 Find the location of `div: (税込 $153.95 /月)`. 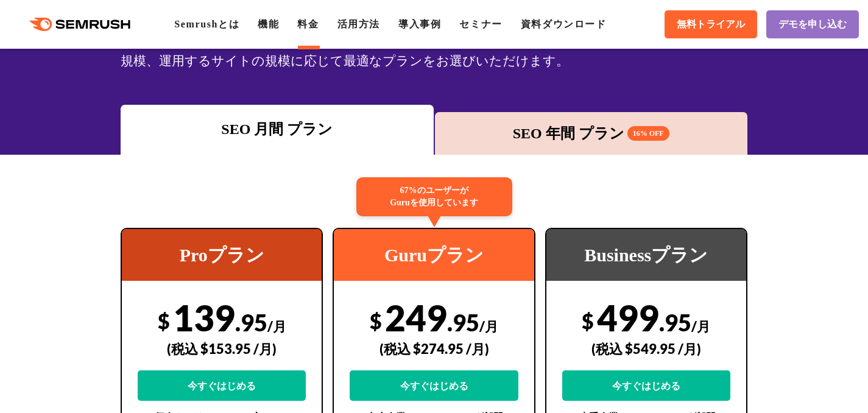

div: (税込 $153.95 /月) is located at coordinates (222, 349).